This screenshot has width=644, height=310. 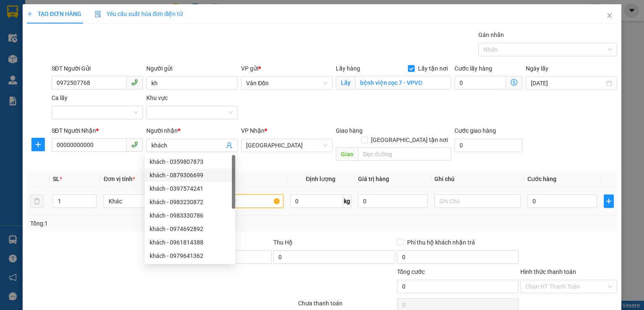 I want to click on div: khách - 0983330786, so click(x=190, y=215).